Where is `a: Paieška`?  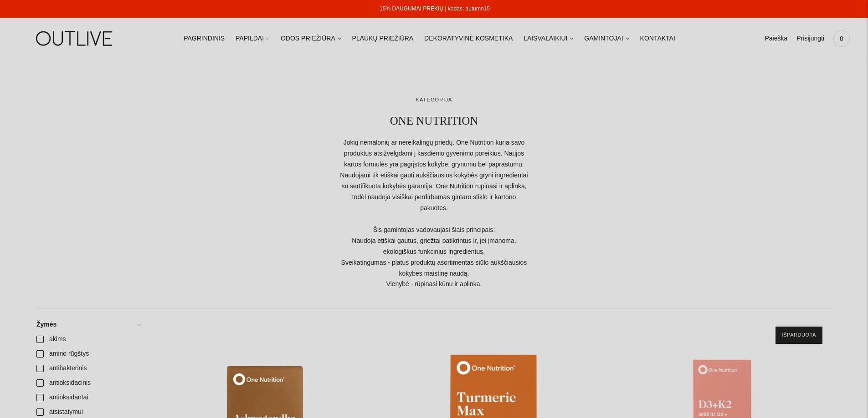 a: Paieška is located at coordinates (776, 38).